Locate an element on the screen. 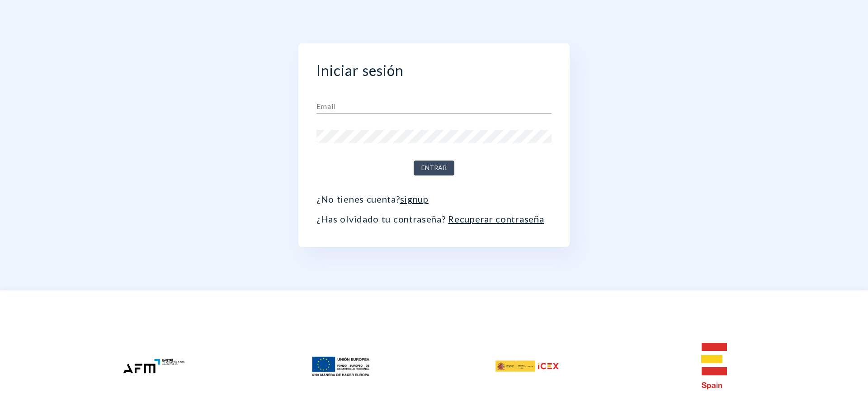 The width and height of the screenshot is (868, 412). span: Entrar is located at coordinates (434, 168).